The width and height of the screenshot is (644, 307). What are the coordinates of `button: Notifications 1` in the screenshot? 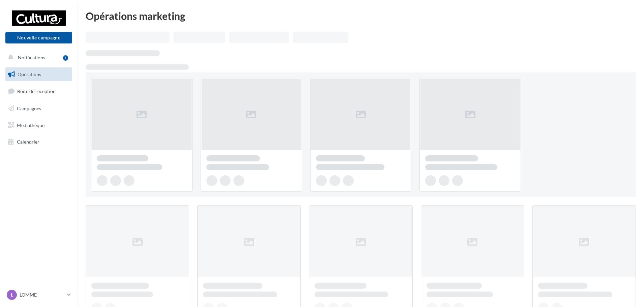 It's located at (37, 58).